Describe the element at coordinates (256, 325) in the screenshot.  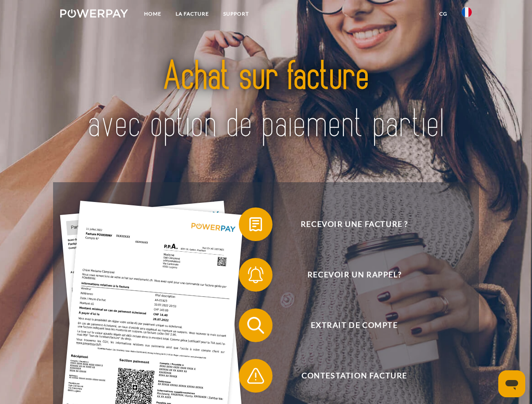
I see `img: qb_search.svg` at that location.